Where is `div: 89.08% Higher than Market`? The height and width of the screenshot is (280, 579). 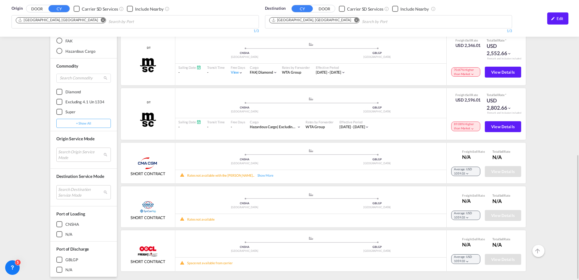 div: 89.08% Higher than Market is located at coordinates (466, 126).